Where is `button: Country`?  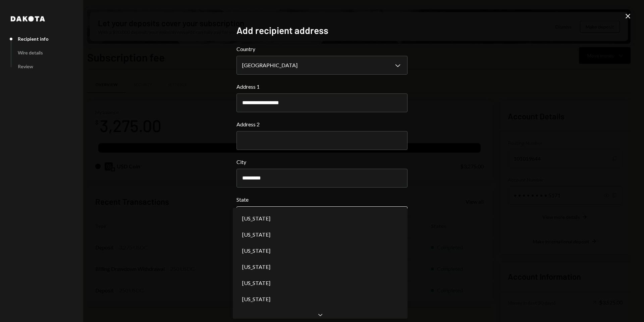
button: Country is located at coordinates (322, 65).